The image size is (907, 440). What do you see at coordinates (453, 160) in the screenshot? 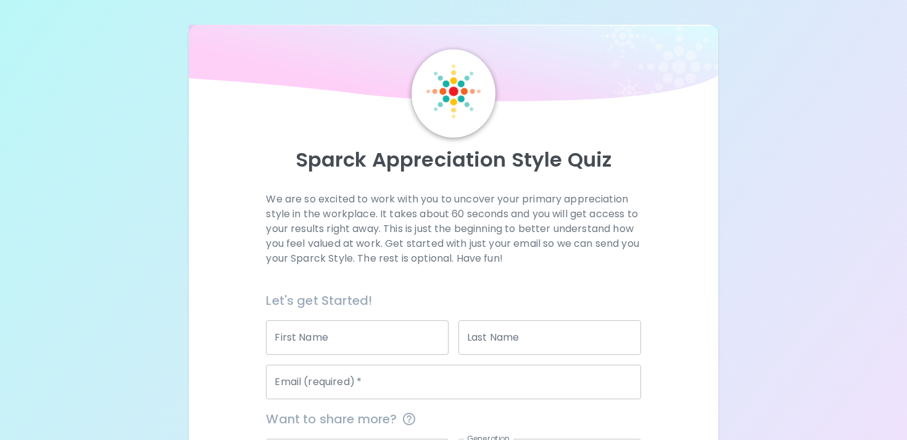
I see `p: Sparck Appreciation Style Quiz` at bounding box center [453, 160].